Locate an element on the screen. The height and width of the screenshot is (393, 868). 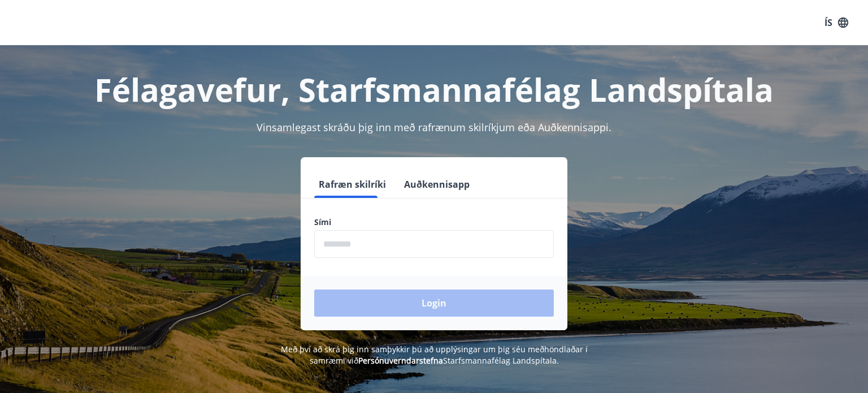
span: Með því að skrá þig inn samþykkir þú að upplýsingar um þig séu meðhöndlaðar í samræmi við Starfsm... is located at coordinates (434, 355).